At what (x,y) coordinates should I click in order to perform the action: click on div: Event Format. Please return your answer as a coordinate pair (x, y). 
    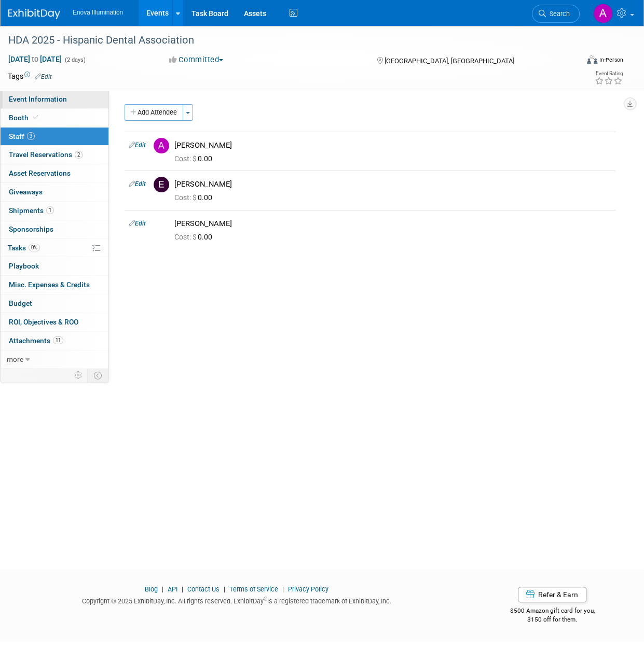
    Looking at the image, I should click on (578, 62).